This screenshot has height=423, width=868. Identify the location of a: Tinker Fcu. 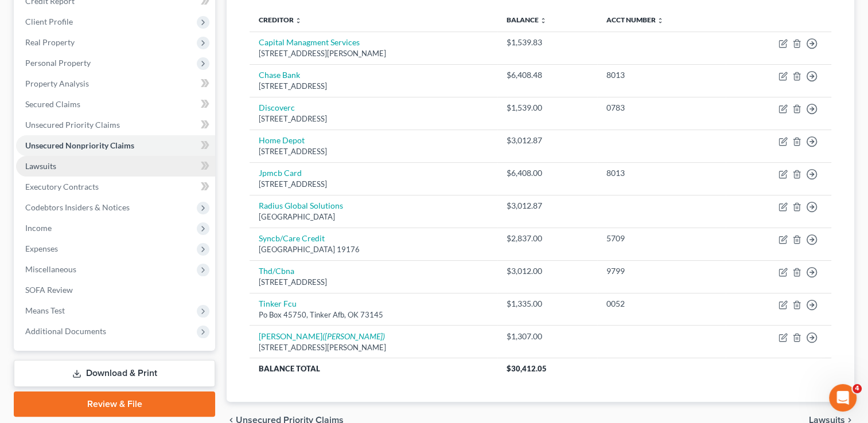
(278, 303).